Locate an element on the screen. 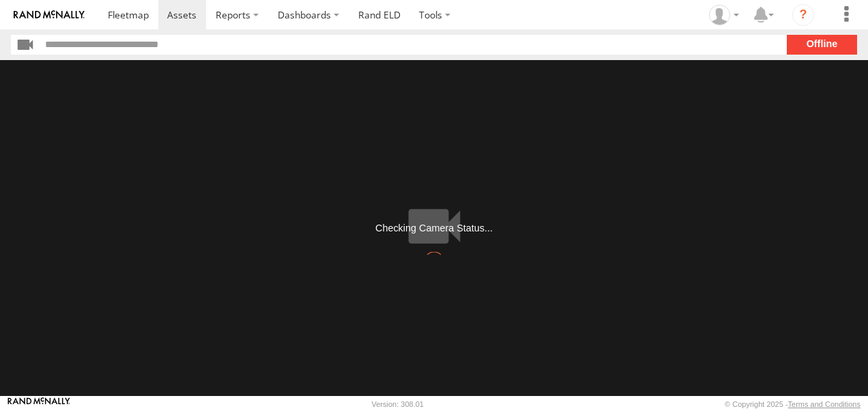  div: © Copyright 2025 - is located at coordinates (792, 404).